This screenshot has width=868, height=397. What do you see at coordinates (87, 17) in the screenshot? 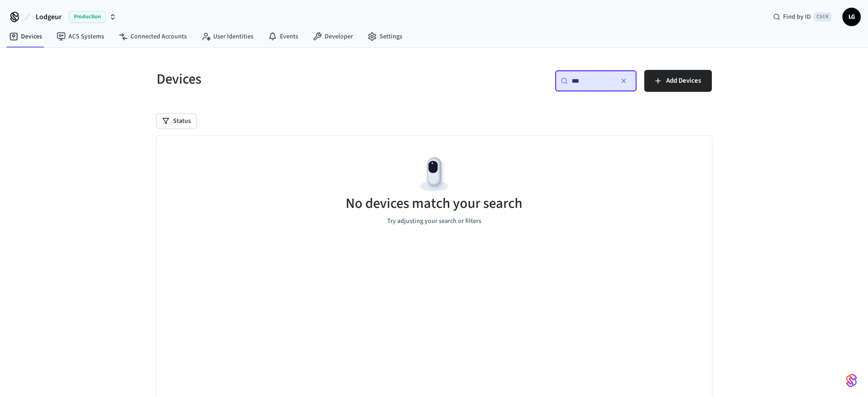
I see `span: Production` at bounding box center [87, 17].